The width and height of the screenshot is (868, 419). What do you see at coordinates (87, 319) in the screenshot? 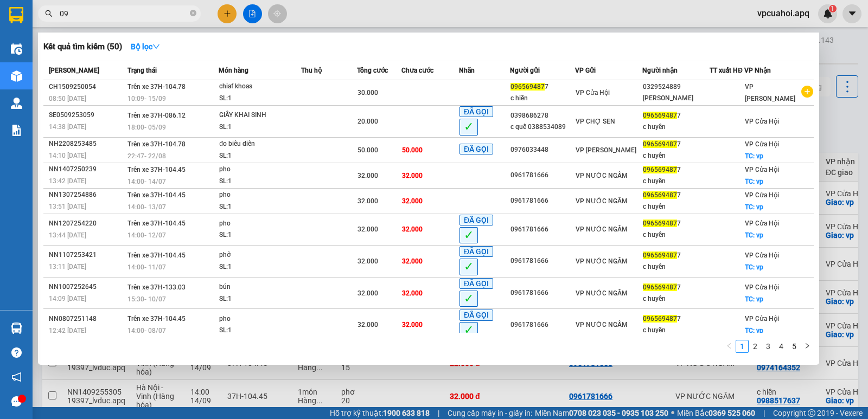
I see `div: NN0807251148` at bounding box center [87, 319].